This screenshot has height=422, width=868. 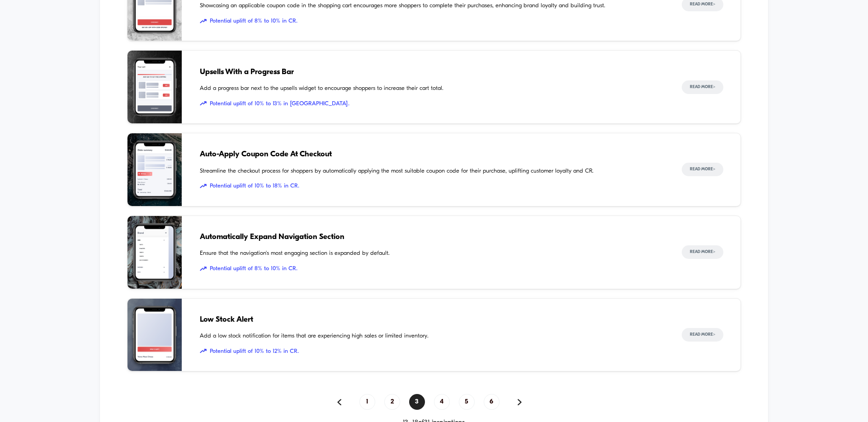 What do you see at coordinates (431, 253) in the screenshot?
I see `span: Ensure that the navigation's most engaging section is expanded by default.` at bounding box center [431, 253].